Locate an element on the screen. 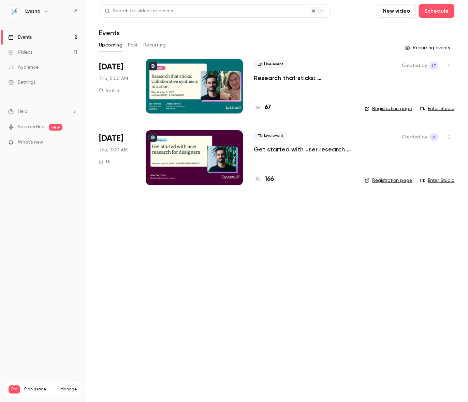  span: Pro is located at coordinates (14, 389).